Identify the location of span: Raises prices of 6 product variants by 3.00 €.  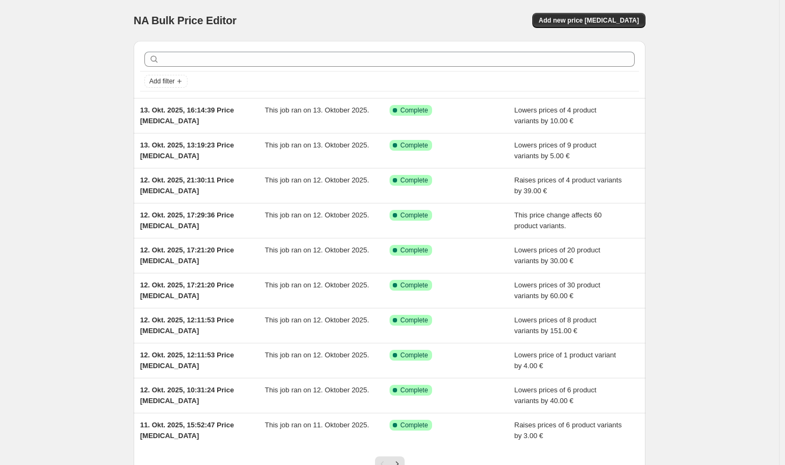
(568, 430).